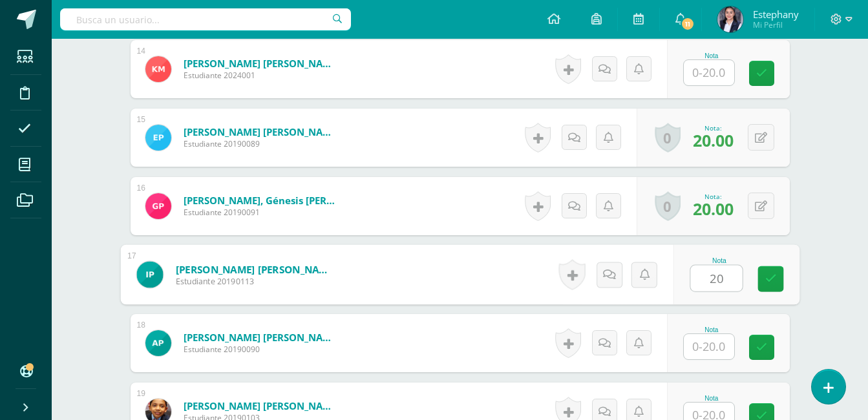 The width and height of the screenshot is (868, 420). Describe the element at coordinates (159, 343) in the screenshot. I see `img: 3a3a759032d5932eed5036cae683be11.png` at that location.